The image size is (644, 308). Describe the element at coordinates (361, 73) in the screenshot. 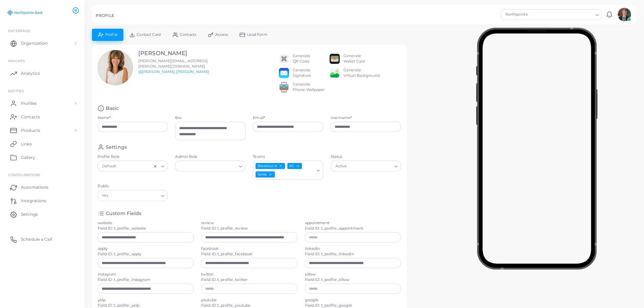

I see `div: Generate Virtual Background` at that location.